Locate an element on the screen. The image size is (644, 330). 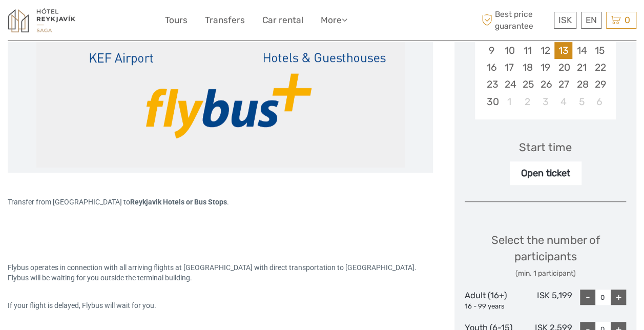
div: Choose Sunday, November 30th, 2025 is located at coordinates (491, 102).